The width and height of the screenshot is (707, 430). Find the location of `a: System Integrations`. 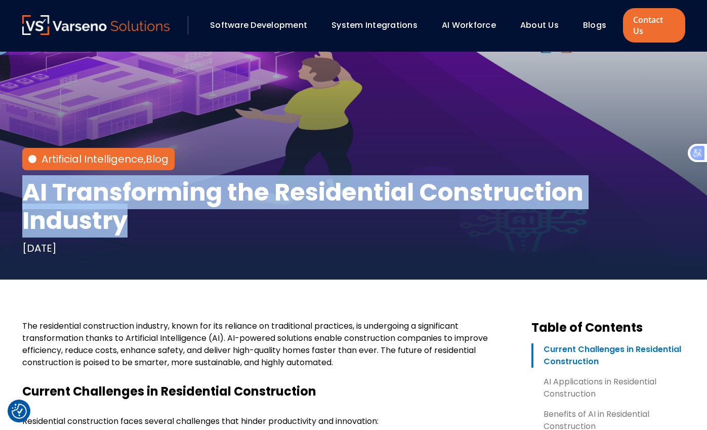

a: System Integrations is located at coordinates (374, 25).